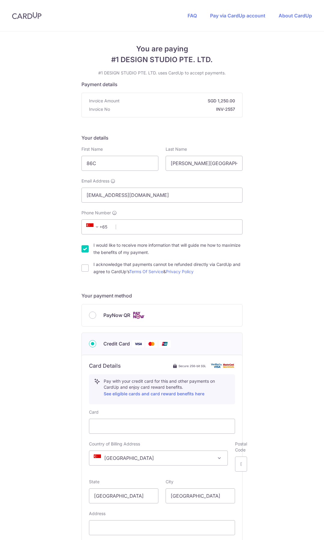 This screenshot has height=540, width=324. Describe the element at coordinates (95, 181) in the screenshot. I see `span: Email Address` at that location.